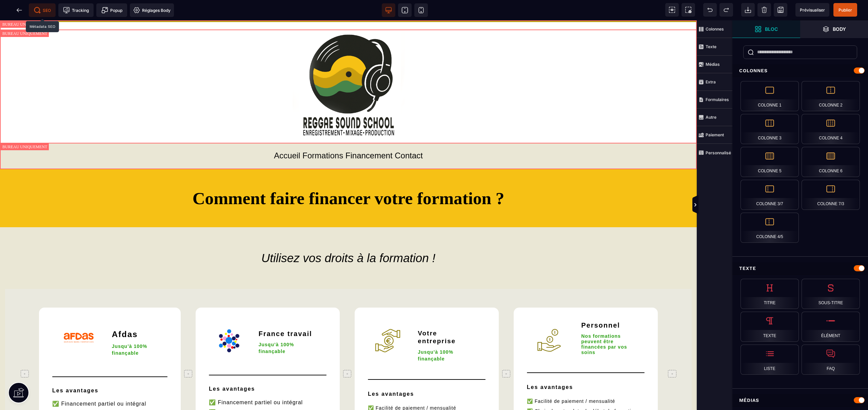  What do you see at coordinates (42, 10) in the screenshot?
I see `span: Métadata SEO` at bounding box center [42, 10].